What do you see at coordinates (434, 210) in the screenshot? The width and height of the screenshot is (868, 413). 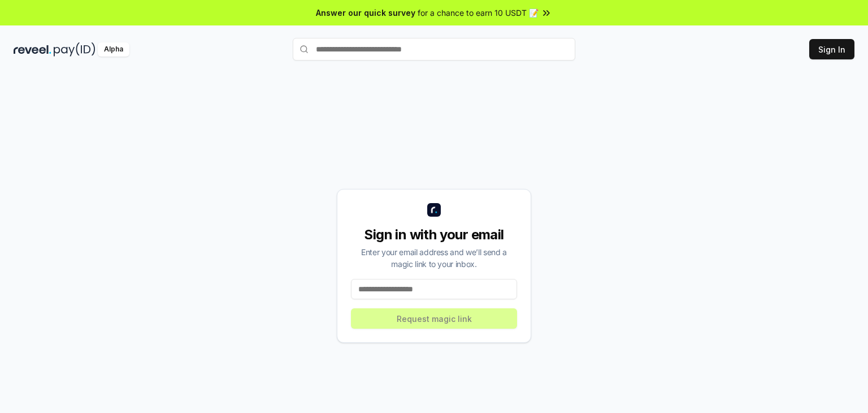 I see `img: logo_small` at bounding box center [434, 210].